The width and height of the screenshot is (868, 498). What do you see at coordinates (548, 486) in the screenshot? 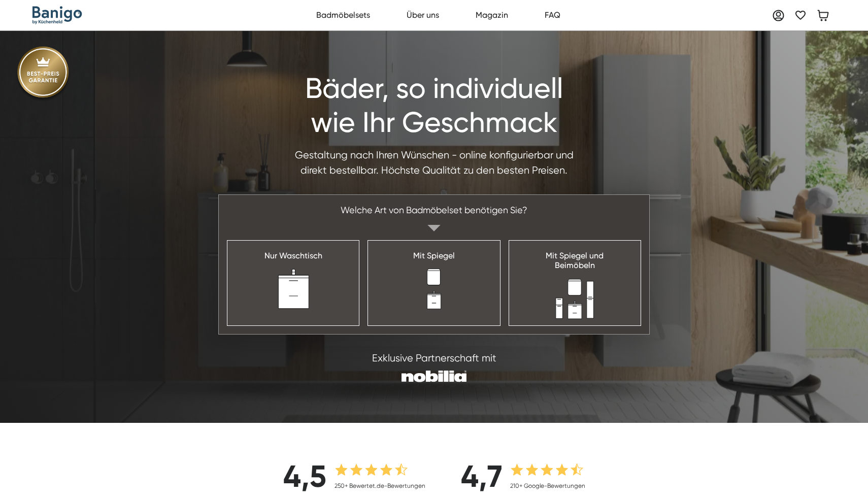
I see `div: 210+ Google-Bewertungen` at bounding box center [548, 486].